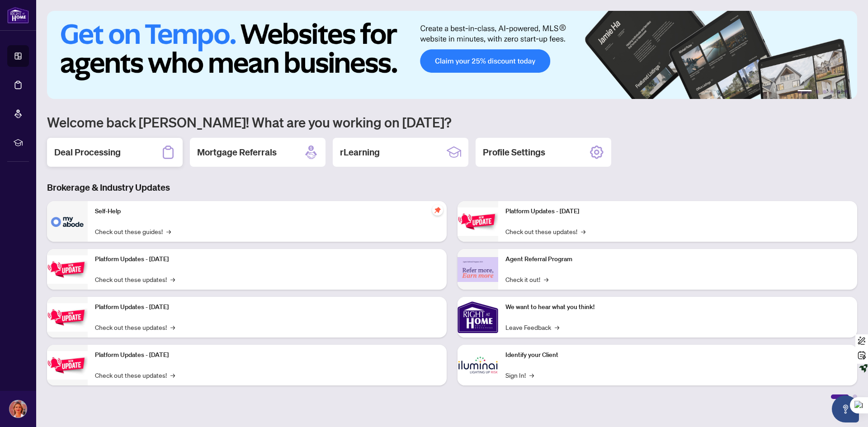 The height and width of the screenshot is (427, 868). I want to click on h2: Deal Processing, so click(87, 152).